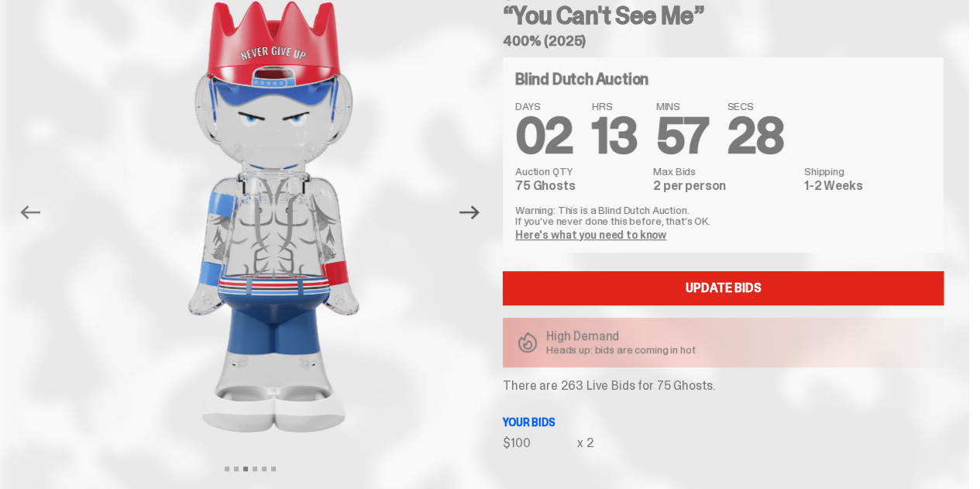 Image resolution: width=980 pixels, height=489 pixels. What do you see at coordinates (264, 469) in the screenshot?
I see `button: View slide 5` at bounding box center [264, 469].